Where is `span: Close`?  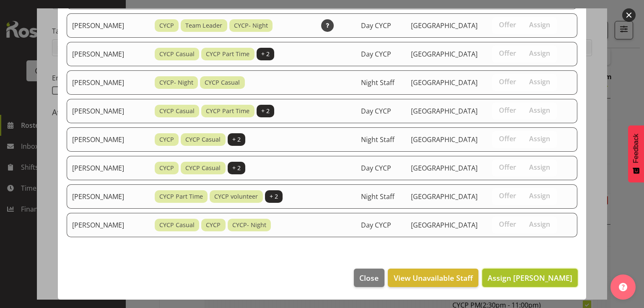
span: Close is located at coordinates (369, 278).